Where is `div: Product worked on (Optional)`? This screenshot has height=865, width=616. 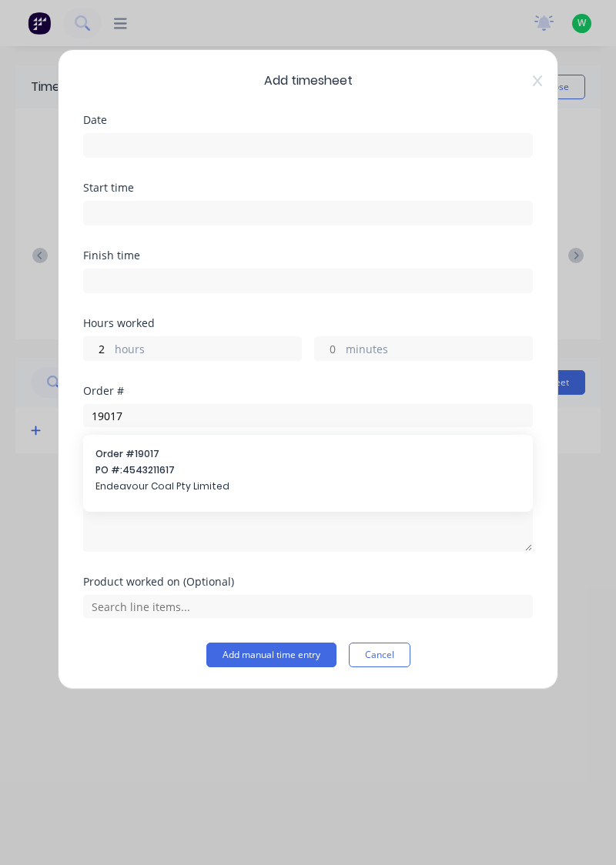
div: Product worked on (Optional) is located at coordinates (308, 581).